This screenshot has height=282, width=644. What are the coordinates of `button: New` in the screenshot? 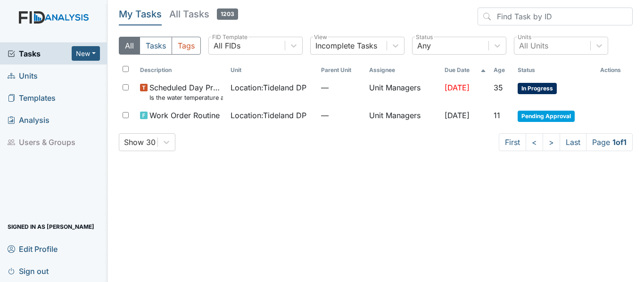 It's located at (86, 53).